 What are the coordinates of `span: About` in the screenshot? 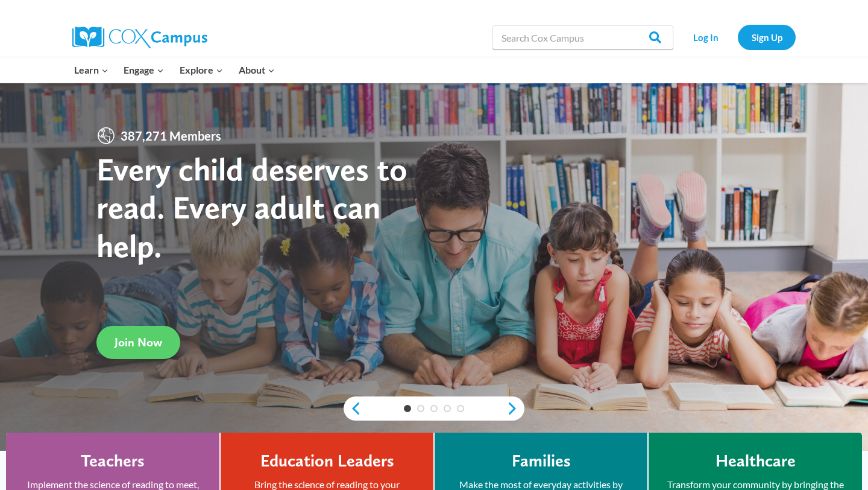 It's located at (257, 70).